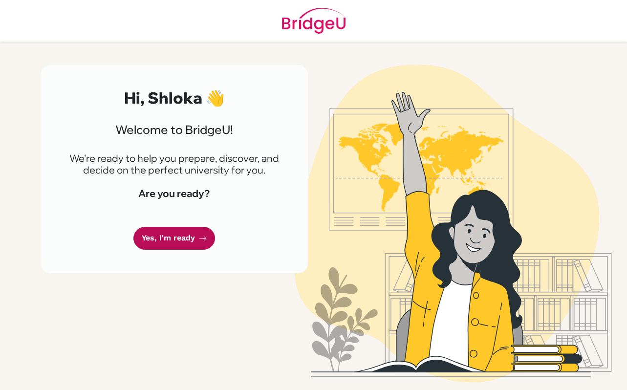  Describe the element at coordinates (175, 164) in the screenshot. I see `p: We're ready to help you prepare, discover, and decide on the perfect university for you.` at that location.